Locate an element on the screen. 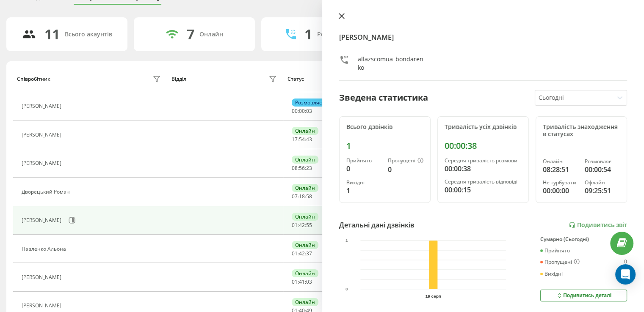 Image resolution: width=644 pixels, height=312 pixels. button: Подивитись деталі is located at coordinates (583, 296).